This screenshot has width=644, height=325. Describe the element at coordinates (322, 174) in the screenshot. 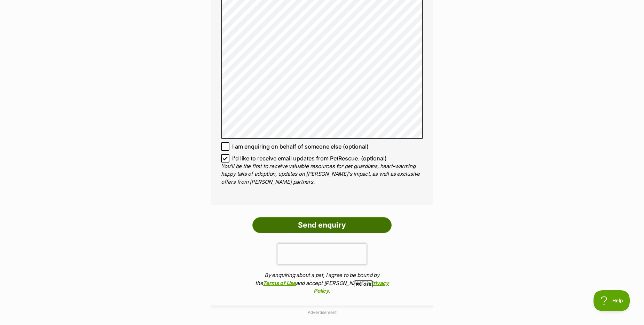

I see `p: You'll be the first to receive valuable resources for pet guardians, heart-warming happy tails of...` at that location.